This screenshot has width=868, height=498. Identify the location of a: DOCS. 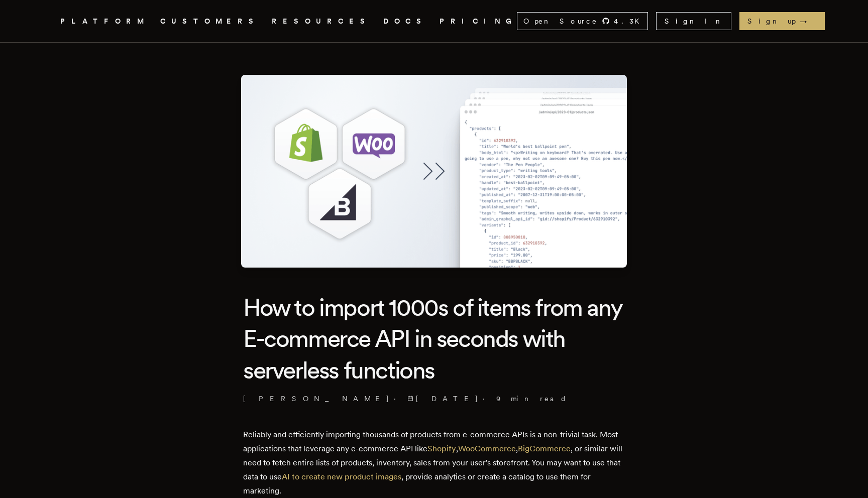
(405, 21).